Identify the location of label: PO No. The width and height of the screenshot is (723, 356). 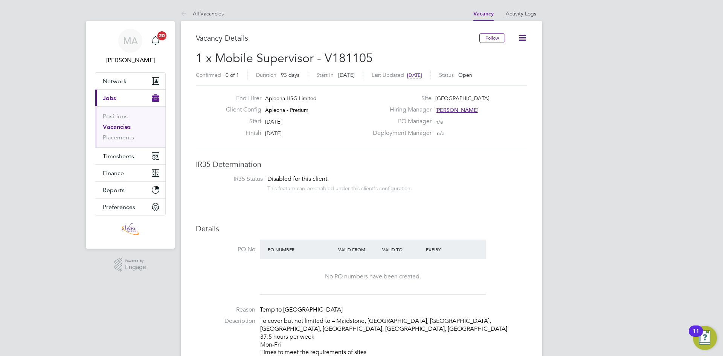
(225, 249).